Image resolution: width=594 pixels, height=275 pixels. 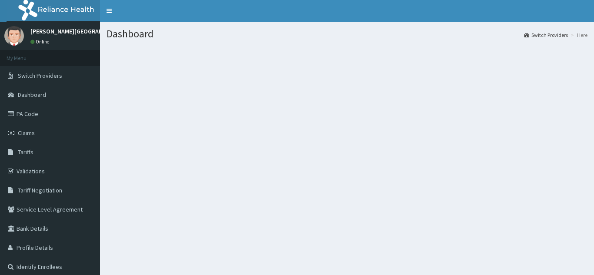 I want to click on span: Tariffs, so click(x=26, y=152).